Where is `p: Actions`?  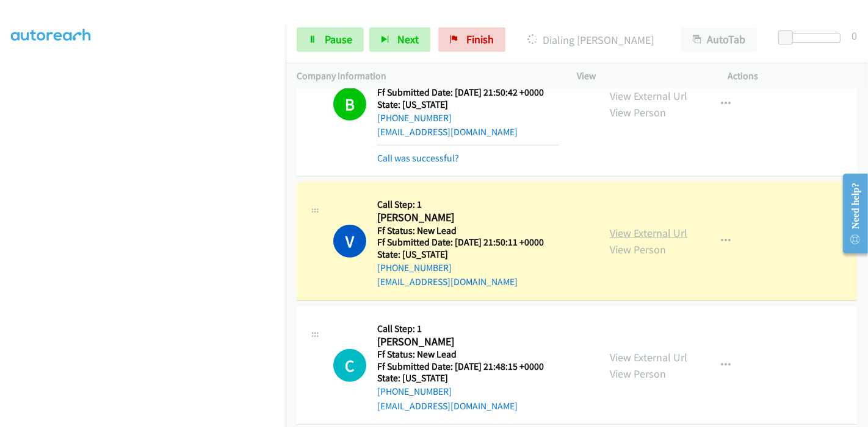
p: Actions is located at coordinates (792, 76).